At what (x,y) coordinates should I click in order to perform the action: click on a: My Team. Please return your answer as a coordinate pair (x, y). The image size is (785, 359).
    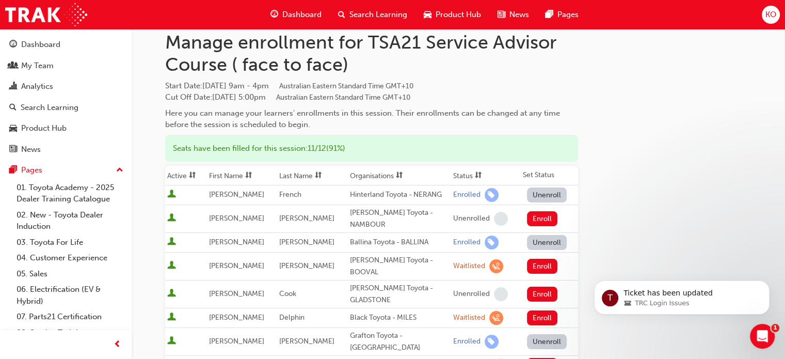
    Looking at the image, I should click on (66, 66).